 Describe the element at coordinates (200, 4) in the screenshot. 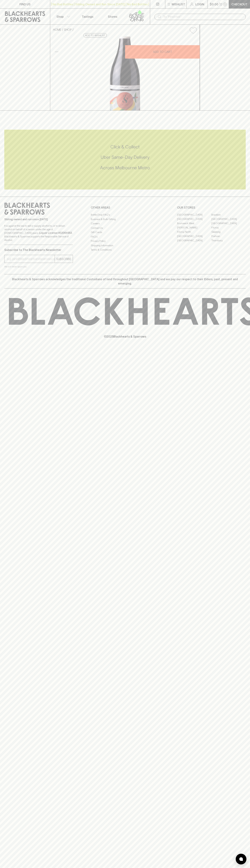

I see `p: Login` at that location.